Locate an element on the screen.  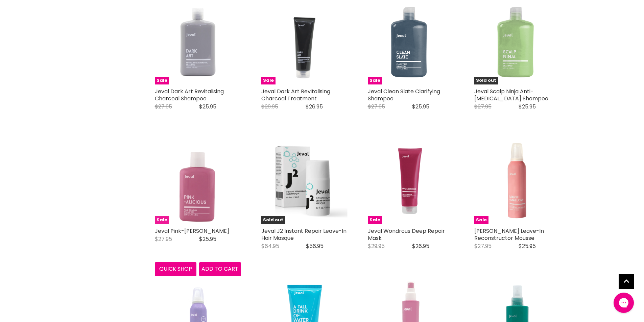
a: Jeval Wondrous Deep Repair Mask is located at coordinates (406, 234).